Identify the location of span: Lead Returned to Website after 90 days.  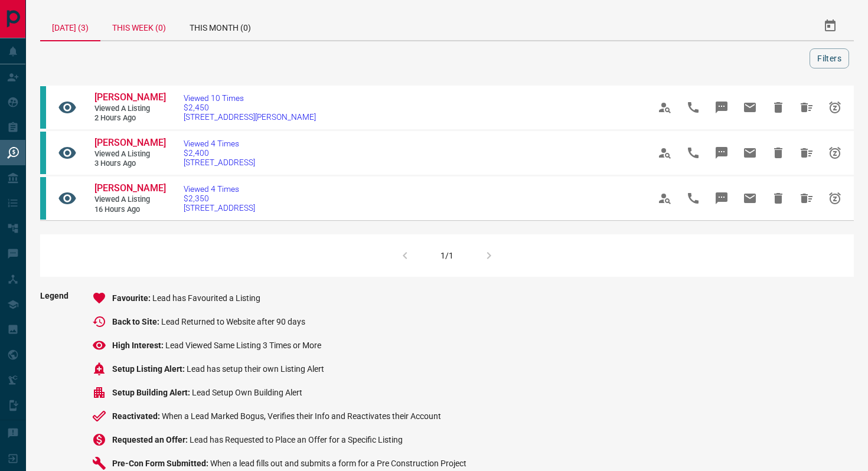
(233, 321).